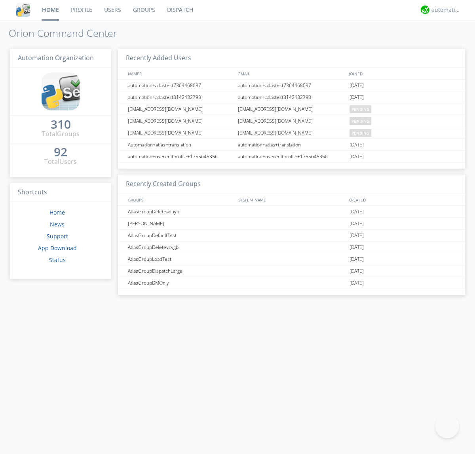 The width and height of the screenshot is (475, 454). What do you see at coordinates (57, 212) in the screenshot?
I see `a: Home` at bounding box center [57, 212].